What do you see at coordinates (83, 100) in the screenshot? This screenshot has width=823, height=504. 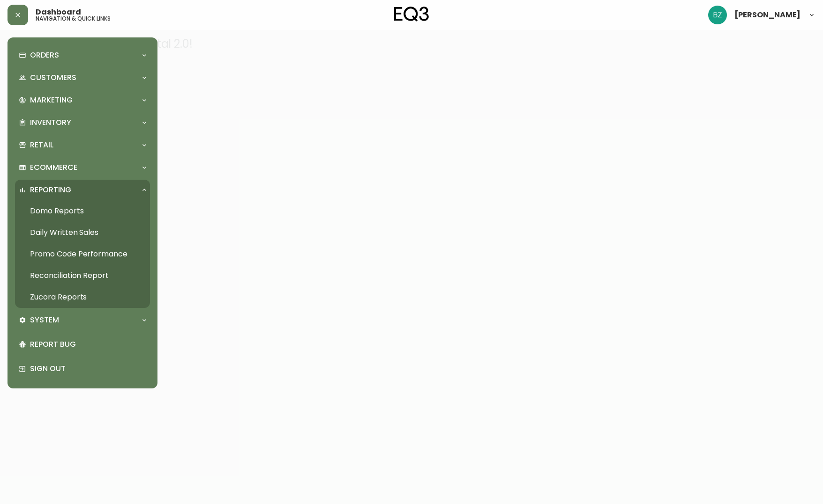 I see `div: Marketing` at bounding box center [83, 100].